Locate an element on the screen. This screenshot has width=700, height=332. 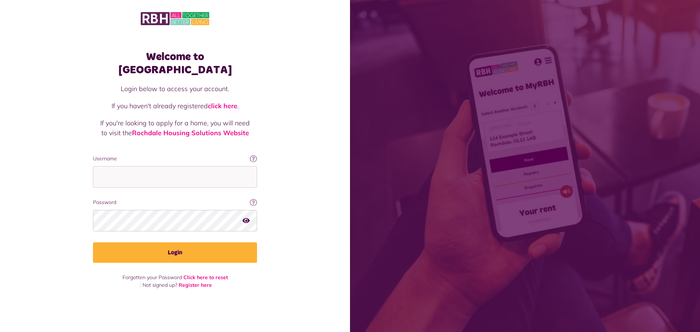
a: click here is located at coordinates (222, 106).